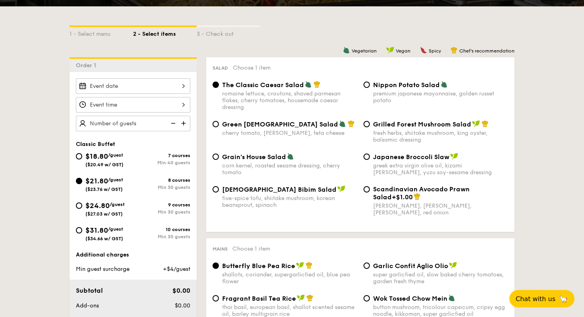 Image resolution: width=584 pixels, height=317 pixels. I want to click on span: $31.80, so click(97, 230).